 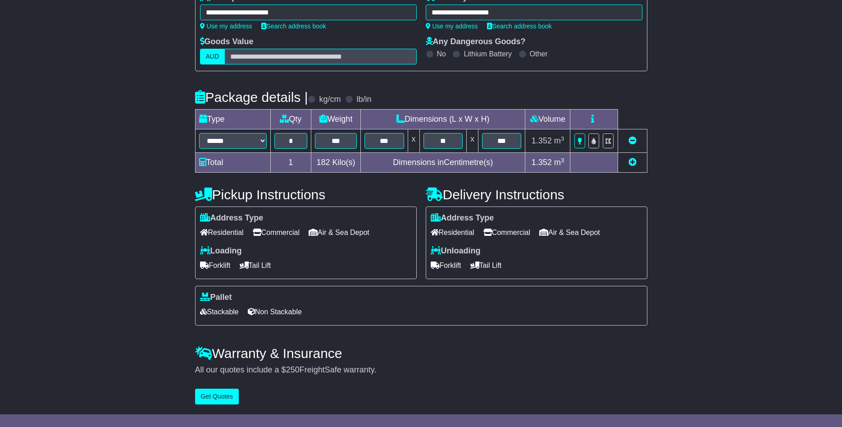 What do you see at coordinates (221, 251) in the screenshot?
I see `label: Loading` at bounding box center [221, 251].